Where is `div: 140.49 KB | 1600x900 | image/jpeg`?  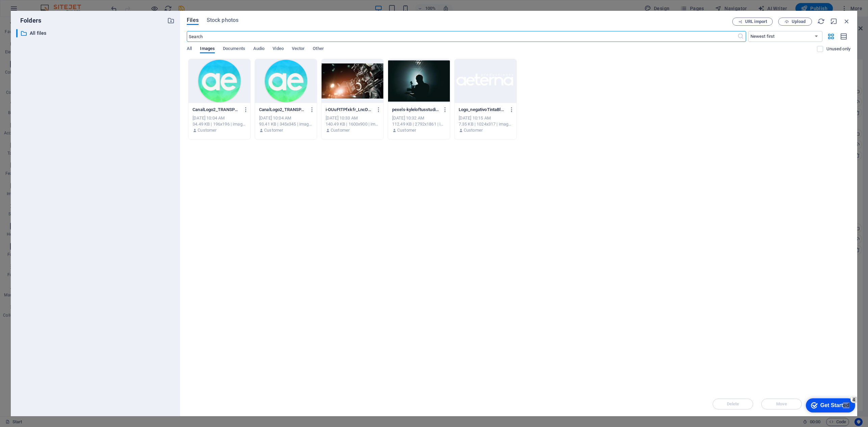
div: 140.49 KB | 1600x900 | image/jpeg is located at coordinates (352, 124).